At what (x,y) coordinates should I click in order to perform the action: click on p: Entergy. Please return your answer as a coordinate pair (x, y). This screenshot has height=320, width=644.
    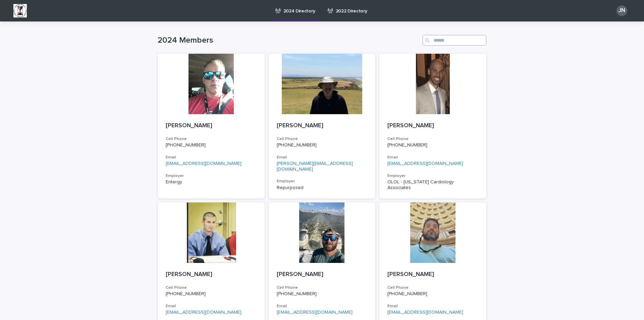
    Looking at the image, I should click on (211, 182).